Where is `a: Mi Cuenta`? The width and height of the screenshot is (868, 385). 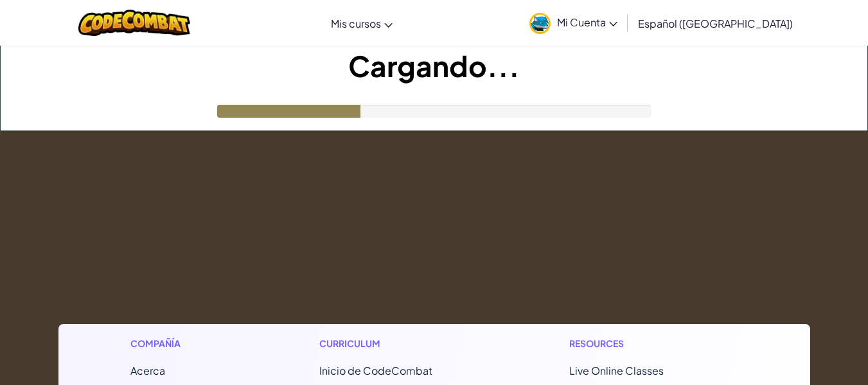
a: Mi Cuenta is located at coordinates (574, 23).